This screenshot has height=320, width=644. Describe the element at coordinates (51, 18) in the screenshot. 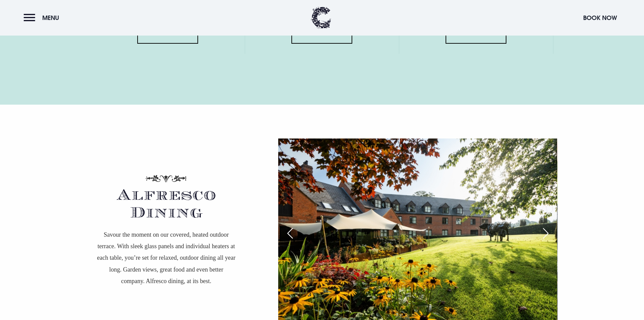

I see `span: Menu` at that location.